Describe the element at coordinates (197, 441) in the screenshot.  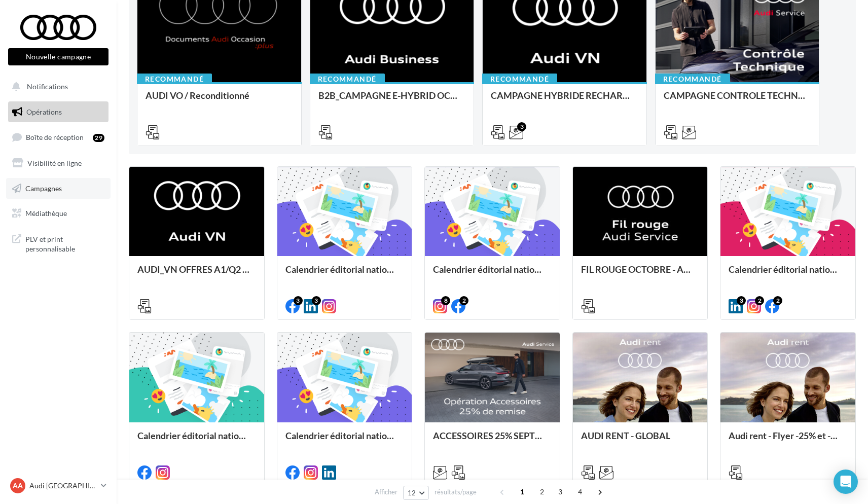
I see `div: Calendrier éditorial national : semaine du 15.09 au 21.09` at that location.